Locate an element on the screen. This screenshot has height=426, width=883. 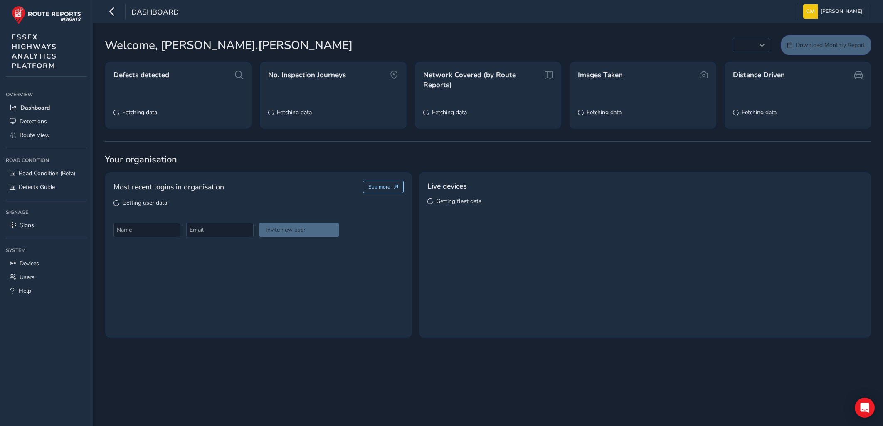
input: Name is located at coordinates (147, 230).